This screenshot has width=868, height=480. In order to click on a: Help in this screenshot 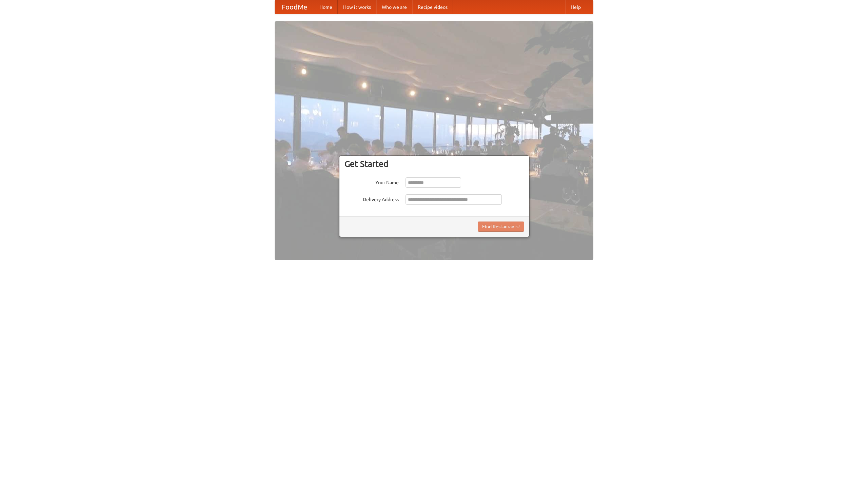, I will do `click(576, 7)`.